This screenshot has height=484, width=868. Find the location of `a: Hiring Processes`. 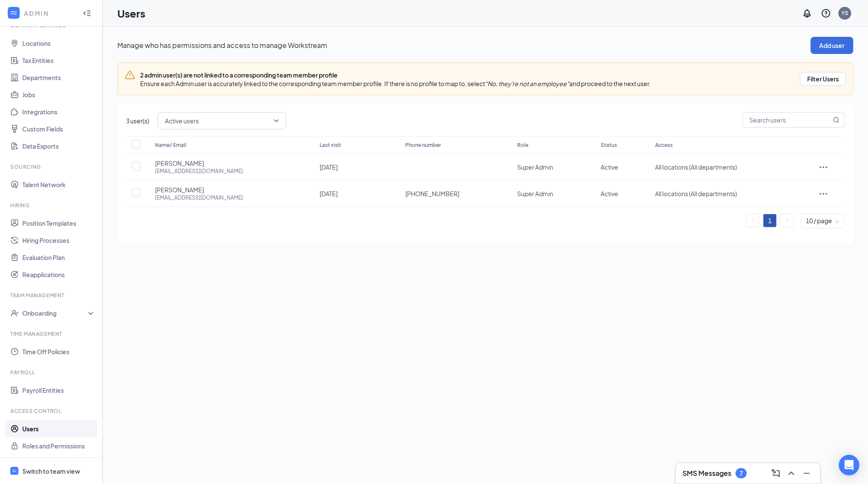

a: Hiring Processes is located at coordinates (59, 240).